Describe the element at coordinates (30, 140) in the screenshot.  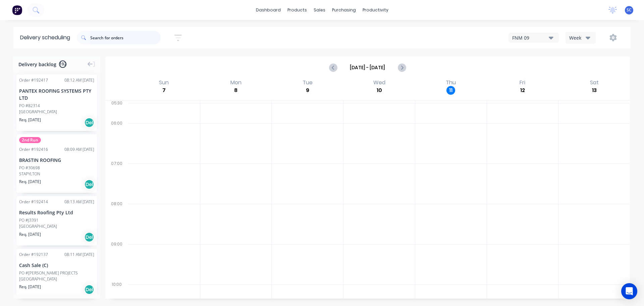
I see `span: 2nd Run` at that location.